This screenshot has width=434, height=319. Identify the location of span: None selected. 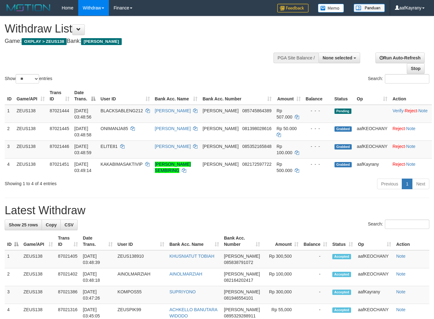
(337, 58).